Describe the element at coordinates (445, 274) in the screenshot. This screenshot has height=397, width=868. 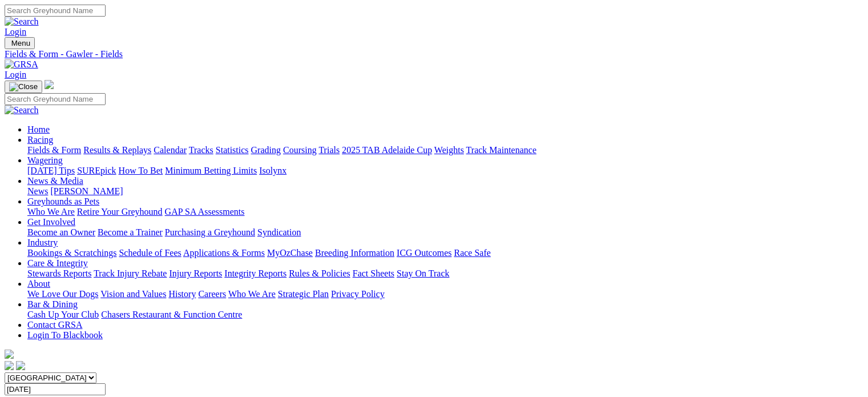
I see `div: Care & Integrity` at that location.